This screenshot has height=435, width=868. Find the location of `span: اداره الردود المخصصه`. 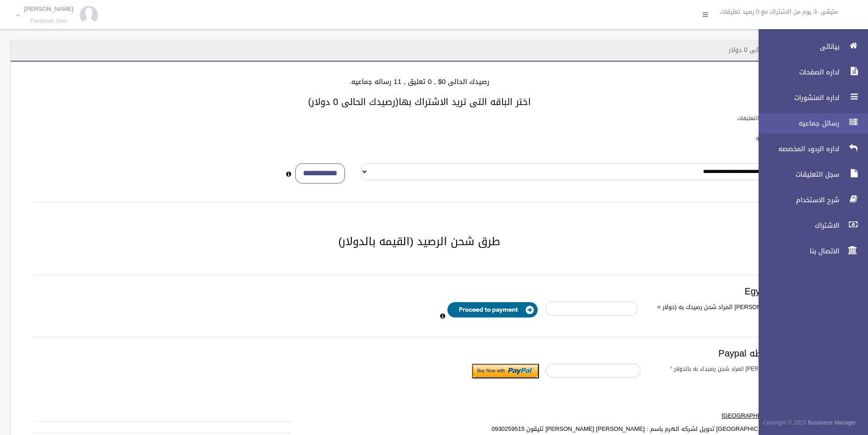

span: اداره الردود المخصصه is located at coordinates (797, 149).